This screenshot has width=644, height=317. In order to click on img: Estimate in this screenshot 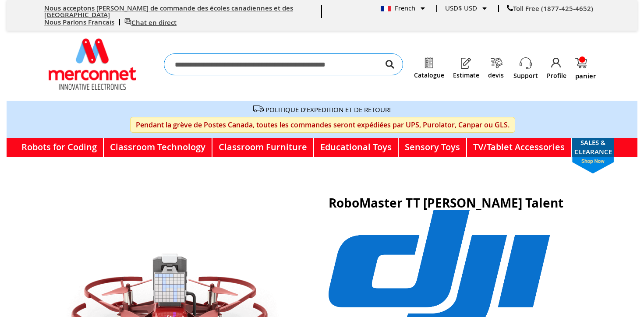, I will do `click(466, 63)`.